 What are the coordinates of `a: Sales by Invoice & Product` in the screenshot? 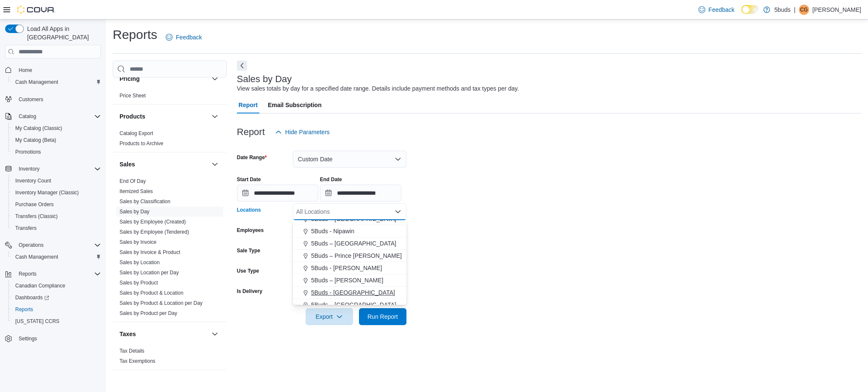 It's located at (149, 253).